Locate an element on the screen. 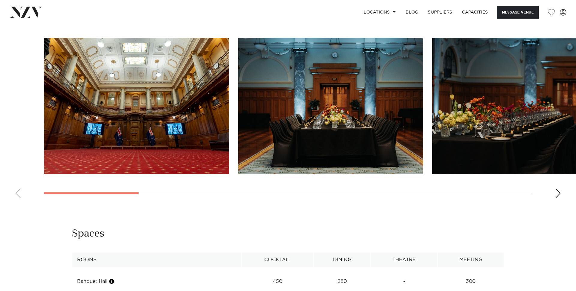  td: 450 is located at coordinates (277, 281).